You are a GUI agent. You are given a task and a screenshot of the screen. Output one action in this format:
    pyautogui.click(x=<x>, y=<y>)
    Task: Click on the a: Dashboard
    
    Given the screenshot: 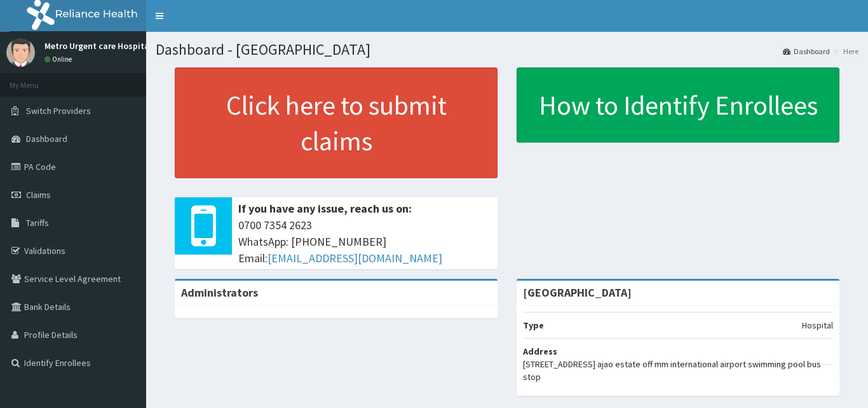 What is the action you would take?
    pyautogui.click(x=806, y=51)
    